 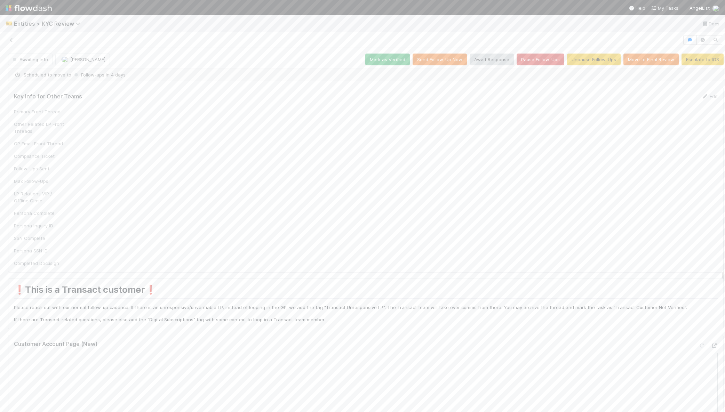 I want to click on span: Follow-ups, so click(x=88, y=75).